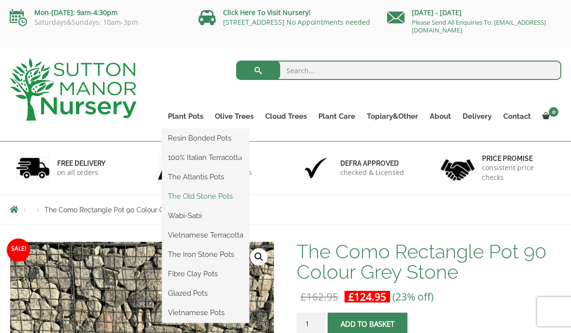 The width and height of the screenshot is (571, 333). I want to click on img: 2.jpg, so click(175, 167).